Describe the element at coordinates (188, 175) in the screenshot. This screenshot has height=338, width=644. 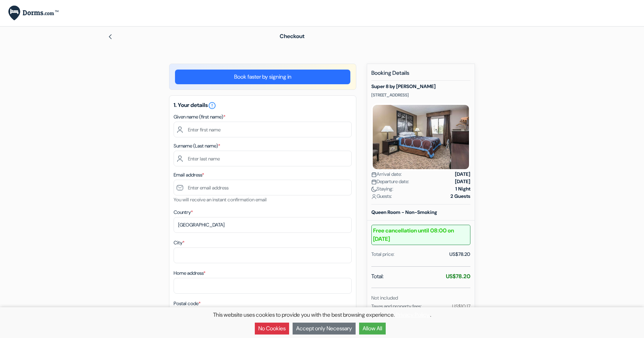
I see `label: Email address` at that location.